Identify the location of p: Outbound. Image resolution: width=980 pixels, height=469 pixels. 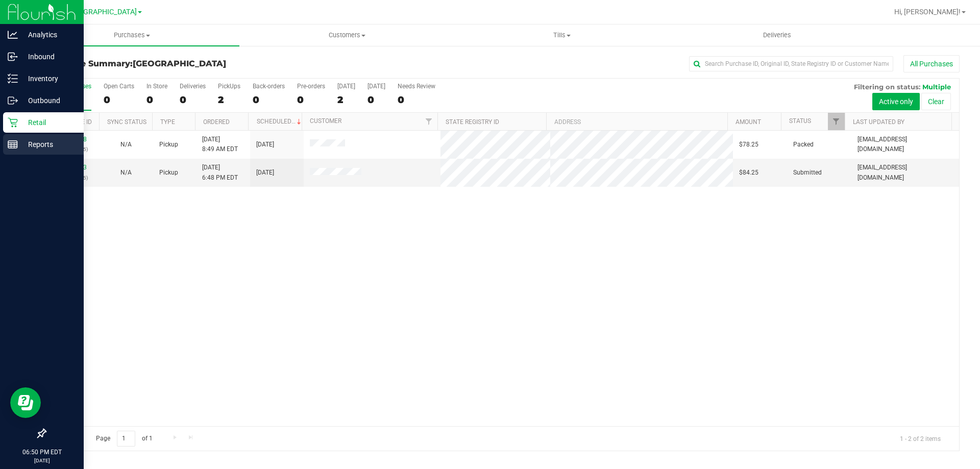
(49, 101).